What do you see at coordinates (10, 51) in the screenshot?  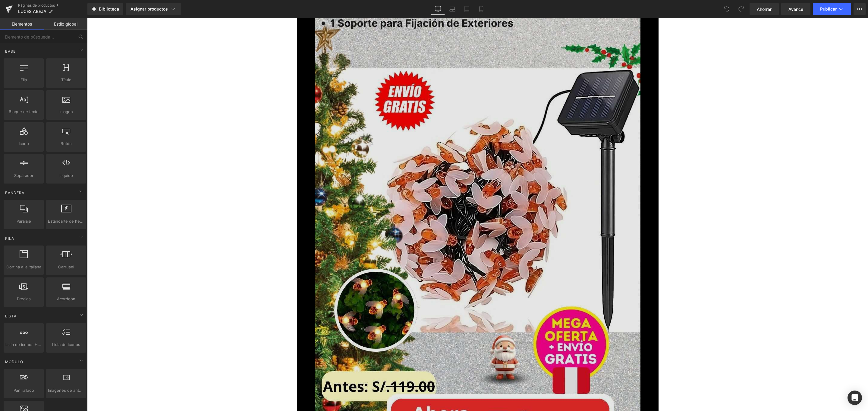 I see `font: Base` at bounding box center [10, 51].